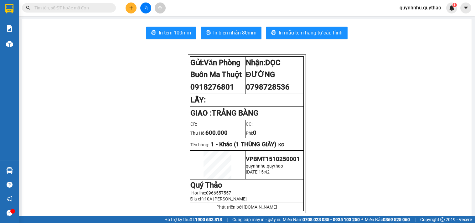 This screenshot has height=223, width=475. I want to click on span: In tem 100mm, so click(175, 33).